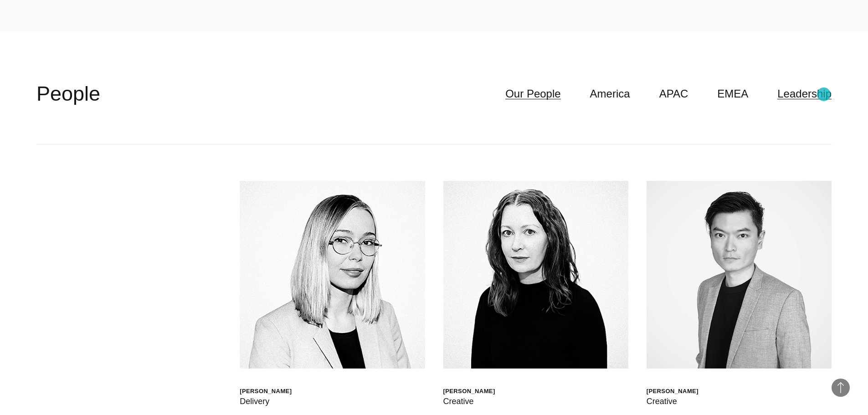 The height and width of the screenshot is (415, 868). I want to click on a: Leadership, so click(804, 94).